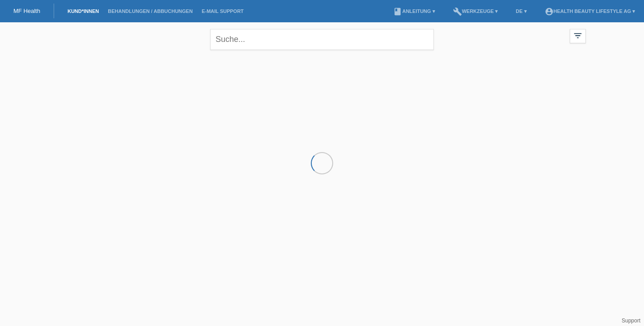 The image size is (644, 326). Describe the element at coordinates (397, 12) in the screenshot. I see `i: book` at that location.